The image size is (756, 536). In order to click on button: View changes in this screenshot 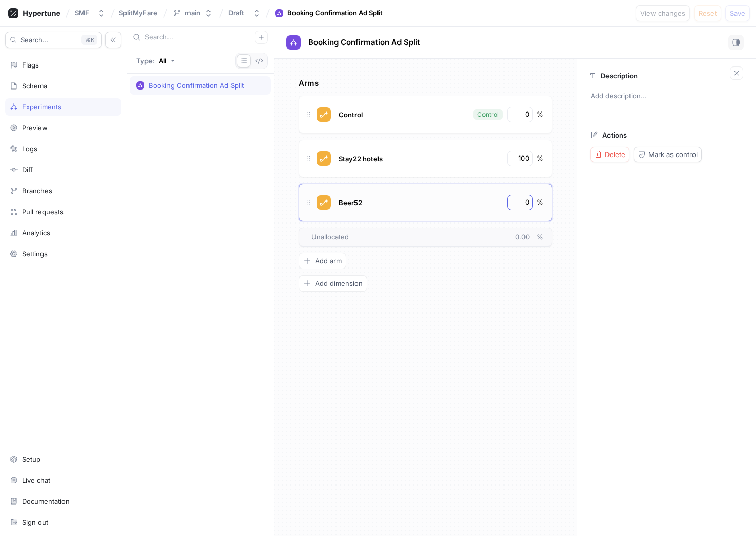, I will do `click(662, 14)`.